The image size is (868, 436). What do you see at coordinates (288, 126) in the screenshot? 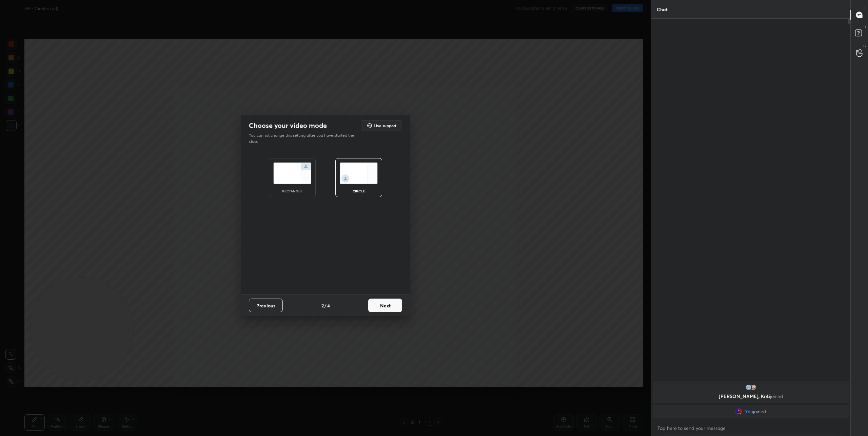
I see `h2: Choose your video mode` at bounding box center [288, 126].